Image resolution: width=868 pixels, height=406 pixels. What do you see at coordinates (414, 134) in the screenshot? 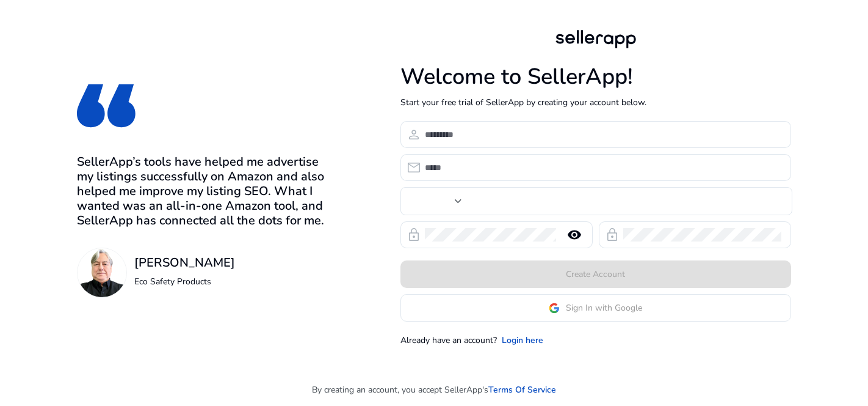
I see `span: person` at bounding box center [414, 134].